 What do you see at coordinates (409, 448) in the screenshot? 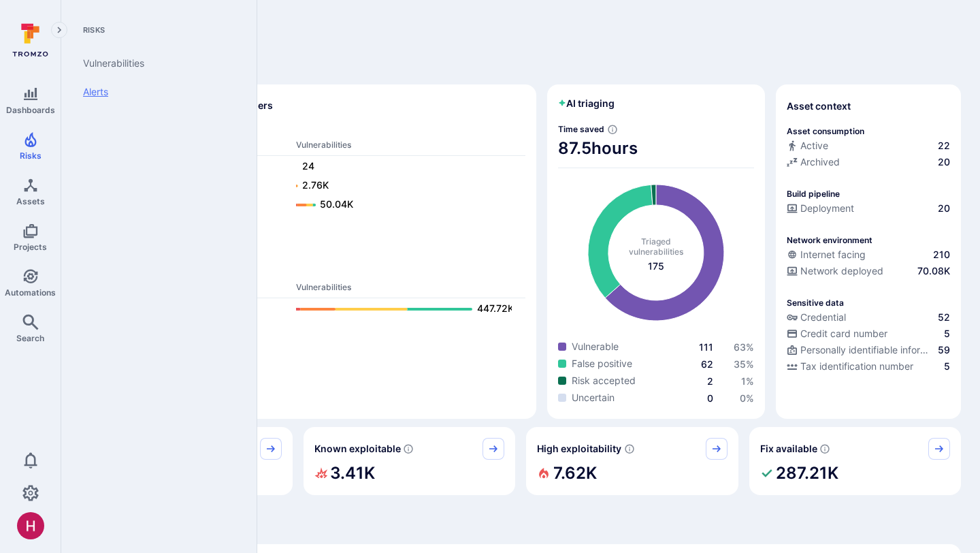
I see `svg: Confirmed exploitable by KEV` at bounding box center [409, 448].